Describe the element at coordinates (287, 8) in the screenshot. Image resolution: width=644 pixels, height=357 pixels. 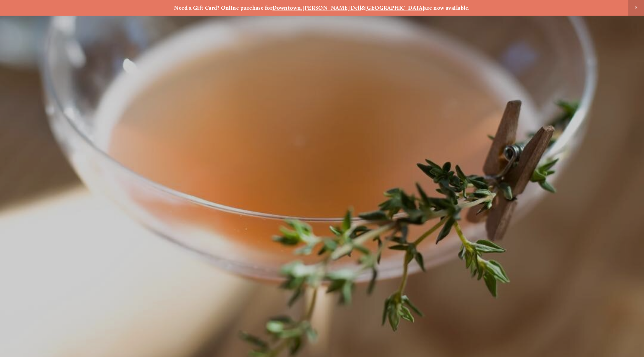
I see `a: Downtown` at that location.